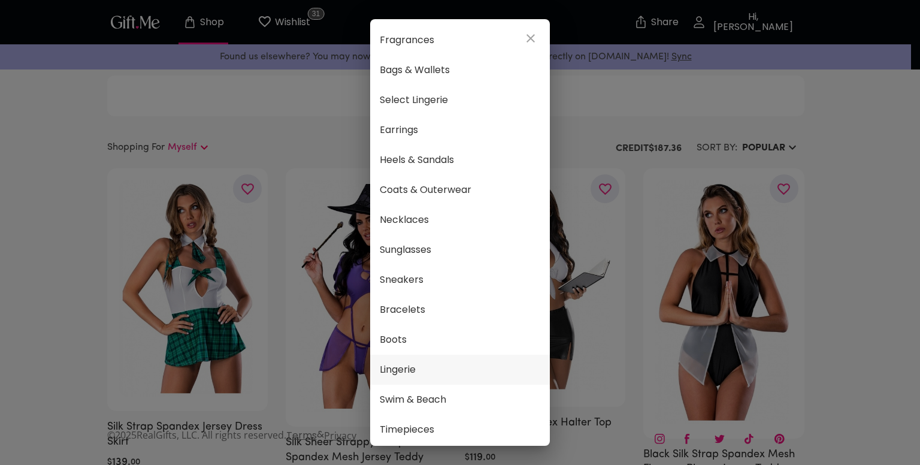  What do you see at coordinates (460, 339) in the screenshot?
I see `span: Boots` at bounding box center [460, 339].